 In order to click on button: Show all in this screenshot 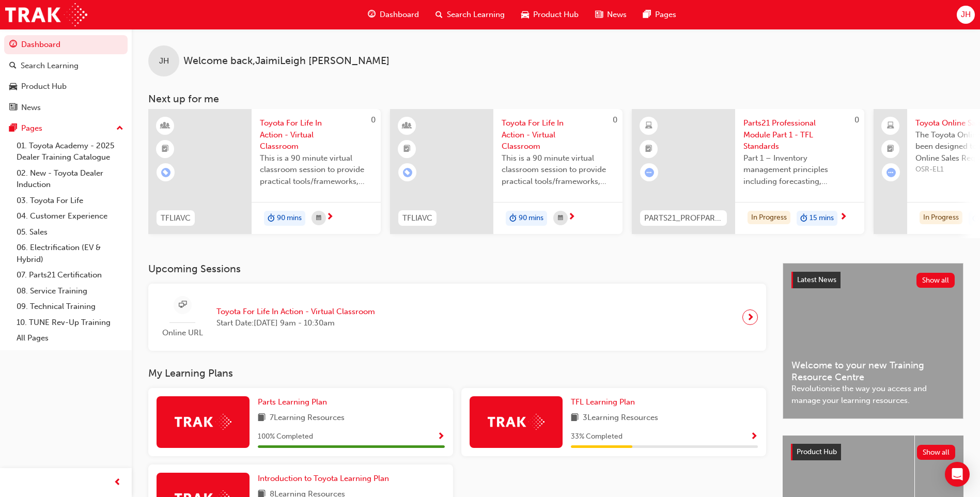, I will do `click(937, 452)`.